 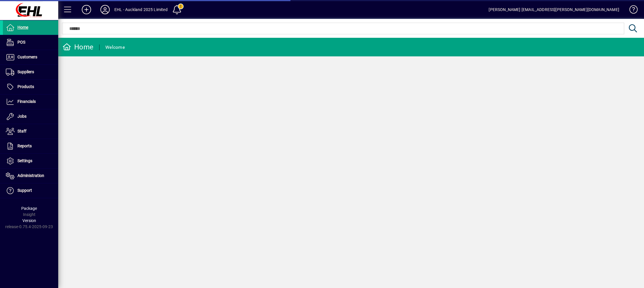 What do you see at coordinates (31, 102) in the screenshot?
I see `a: Financials` at bounding box center [31, 102].